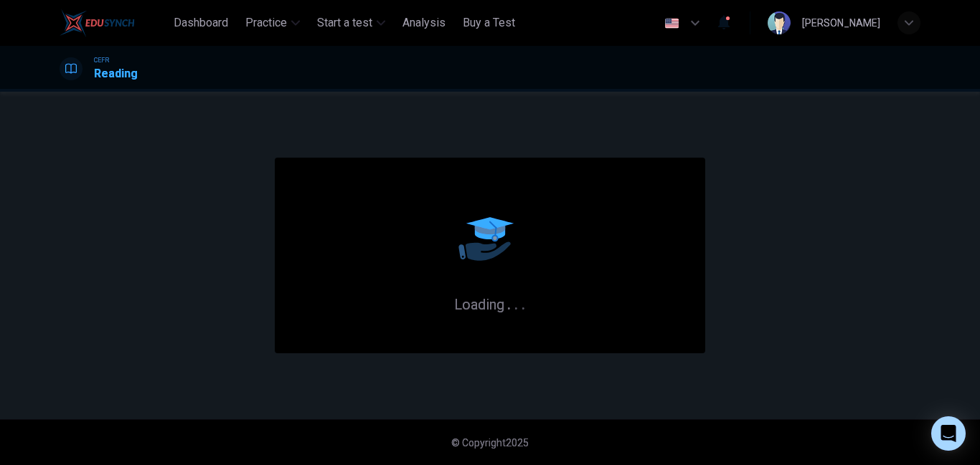 This screenshot has height=465, width=980. Describe the element at coordinates (115, 74) in the screenshot. I see `h1: Reading` at that location.